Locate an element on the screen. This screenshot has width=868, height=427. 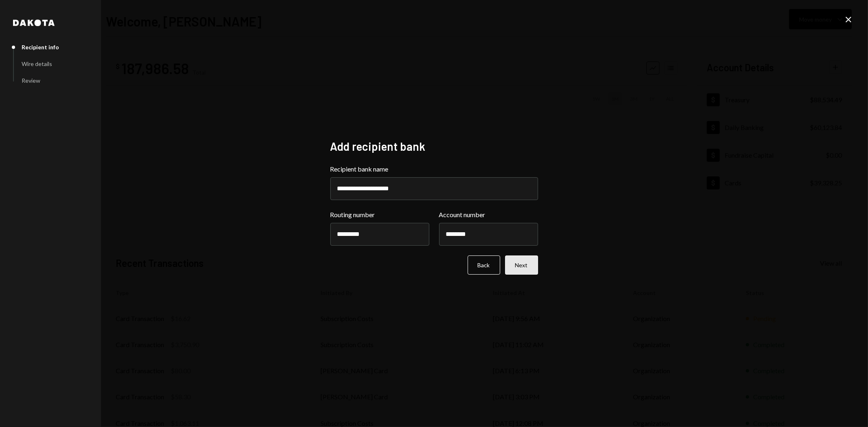
label: Routing number is located at coordinates (379, 215).